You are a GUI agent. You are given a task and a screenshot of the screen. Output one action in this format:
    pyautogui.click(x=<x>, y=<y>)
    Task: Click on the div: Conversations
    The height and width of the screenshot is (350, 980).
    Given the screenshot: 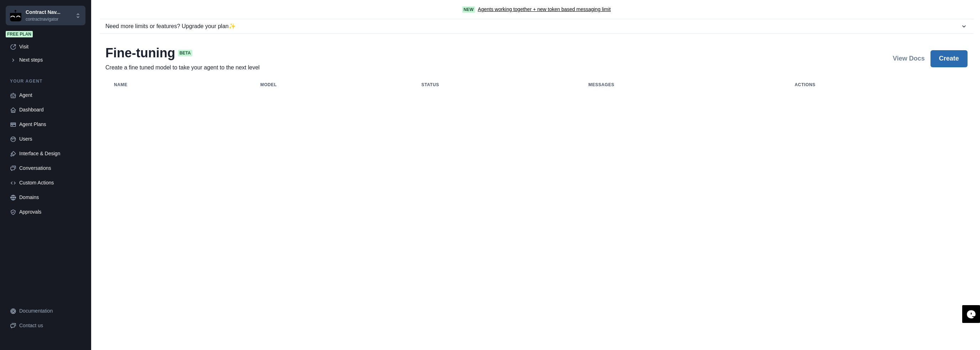 What is the action you would take?
    pyautogui.click(x=50, y=168)
    